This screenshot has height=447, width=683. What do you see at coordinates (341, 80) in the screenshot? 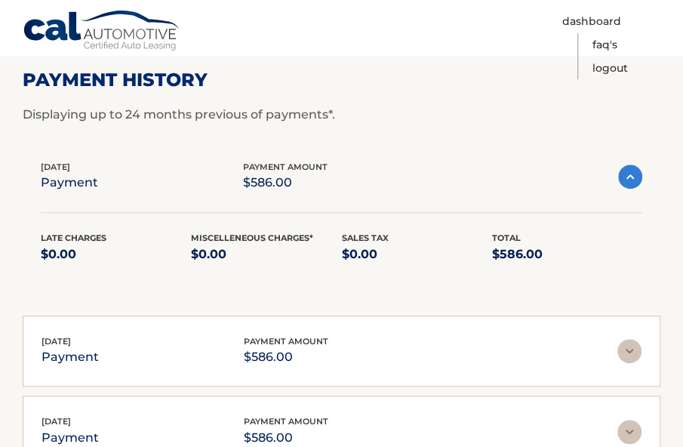
I see `h2: Payment History` at bounding box center [341, 80].